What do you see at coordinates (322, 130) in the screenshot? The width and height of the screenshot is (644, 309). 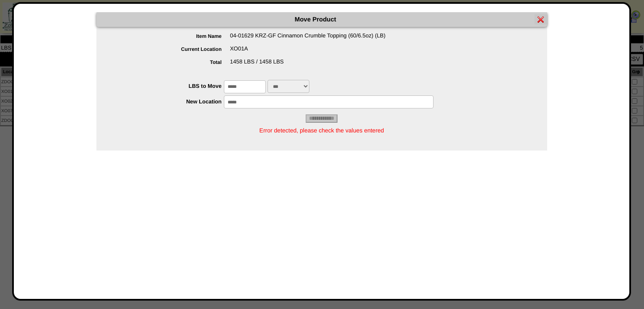 I see `div: Error detected, please check the values entered` at bounding box center [322, 130].